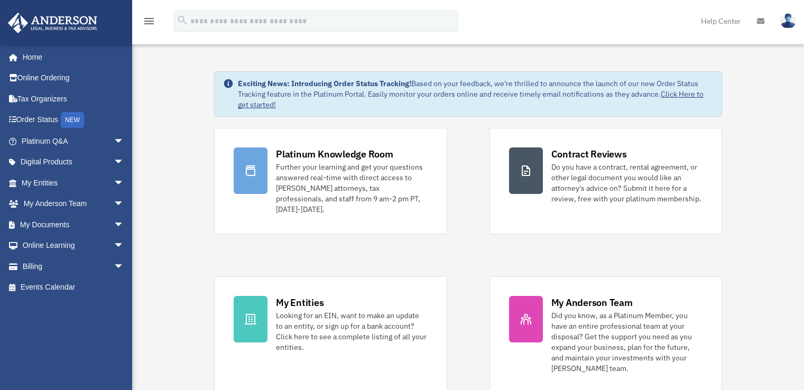  I want to click on div: Do you have a contract, rental agreement, or other legal document you would like an attorney's ad..., so click(627, 183).